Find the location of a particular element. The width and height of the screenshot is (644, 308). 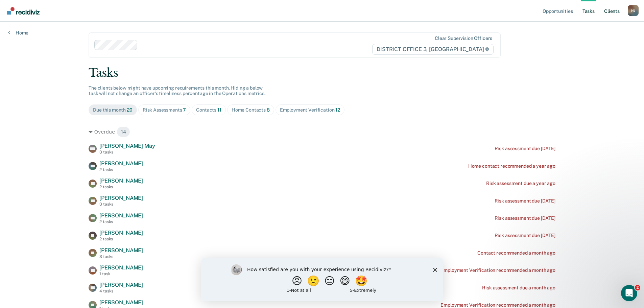

span: 20 is located at coordinates (130, 110).